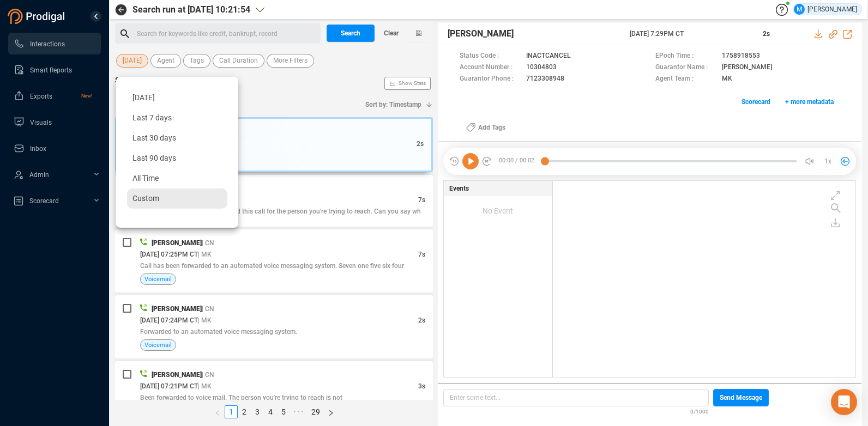 The width and height of the screenshot is (868, 426). Describe the element at coordinates (53, 122) in the screenshot. I see `a: Visuals` at that location.